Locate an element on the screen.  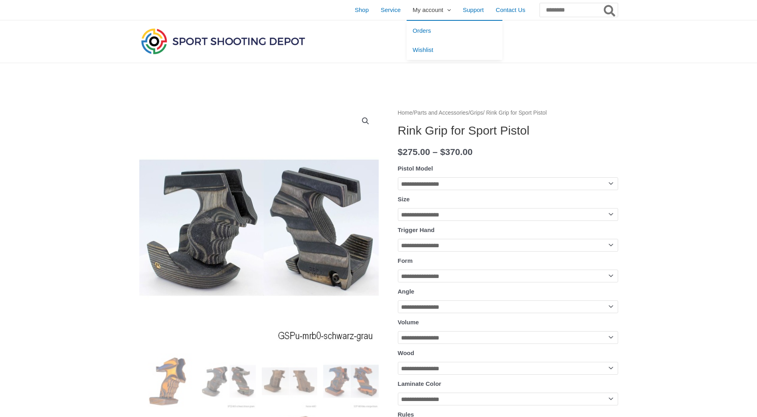
label: Pistol Model is located at coordinates (415, 168).